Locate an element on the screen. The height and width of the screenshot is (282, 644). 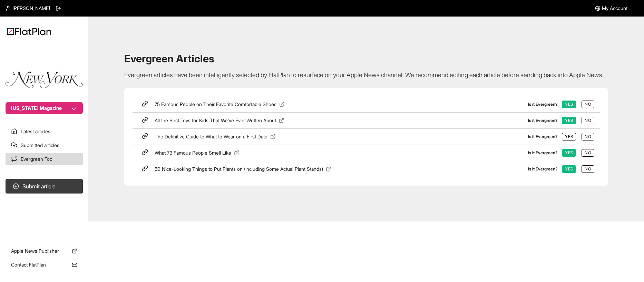
h1: Evergreen Articles is located at coordinates (366, 59).